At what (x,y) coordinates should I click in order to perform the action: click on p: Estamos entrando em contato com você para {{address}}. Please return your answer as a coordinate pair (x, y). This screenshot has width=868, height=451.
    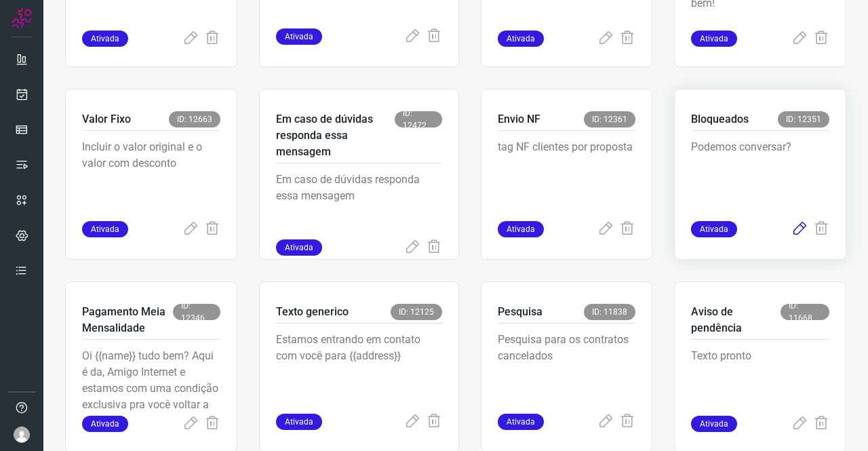
    Looking at the image, I should click on (359, 366).